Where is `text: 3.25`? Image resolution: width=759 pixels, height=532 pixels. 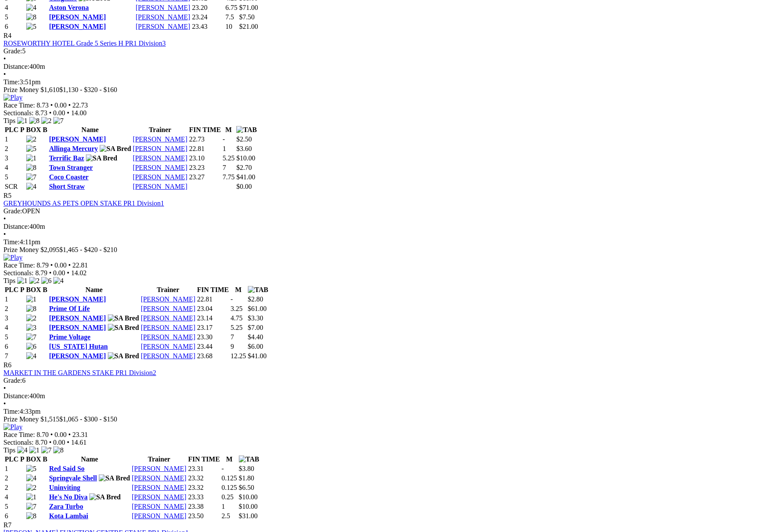 text: 3.25 is located at coordinates (237, 308).